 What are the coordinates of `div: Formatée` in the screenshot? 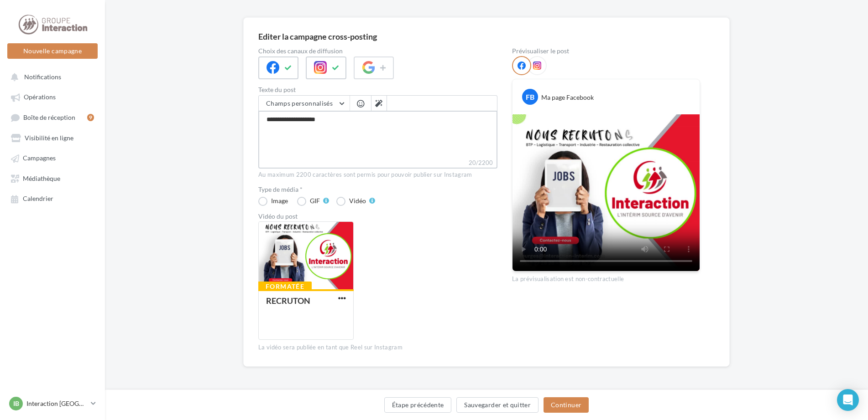 It's located at (284, 287).